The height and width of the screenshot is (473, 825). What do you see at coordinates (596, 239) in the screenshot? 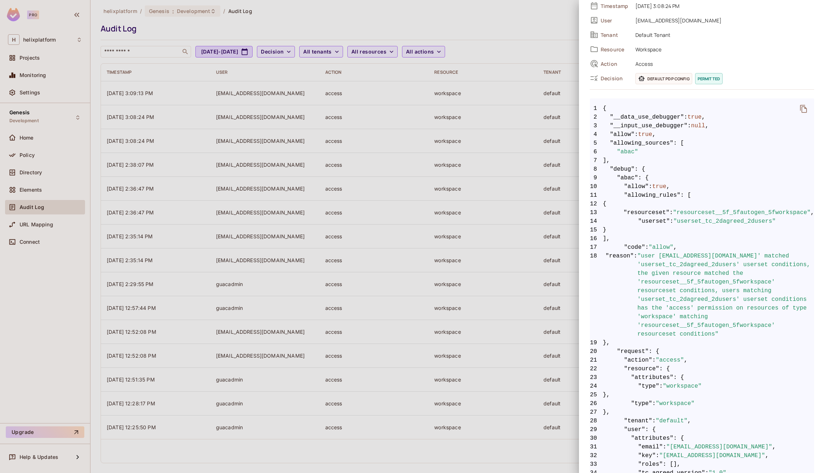
I see `span: 16` at bounding box center [596, 239].